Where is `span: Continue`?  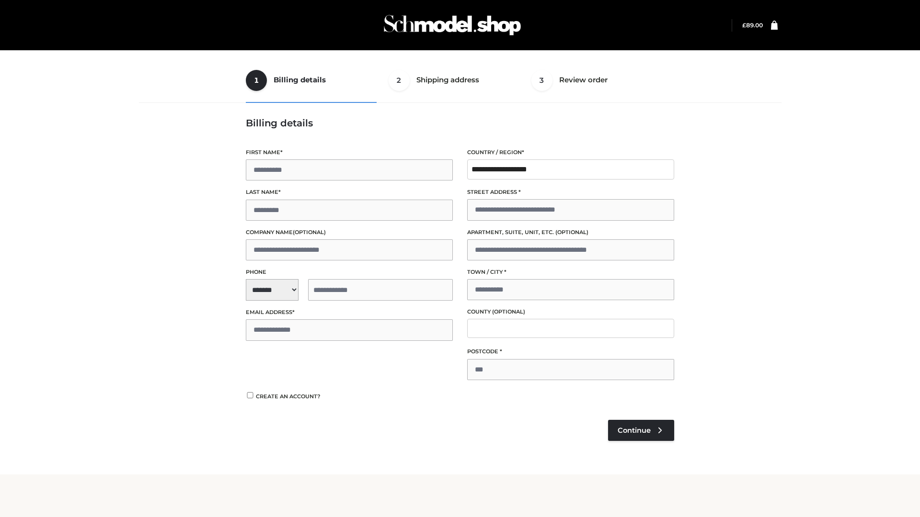 span: Continue is located at coordinates (634, 431).